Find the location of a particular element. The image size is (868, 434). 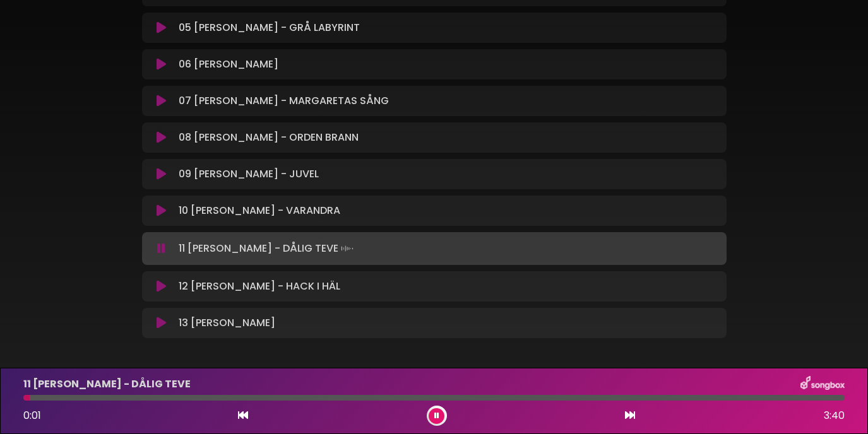

img: songbox-logo-white.png is located at coordinates (822, 384).